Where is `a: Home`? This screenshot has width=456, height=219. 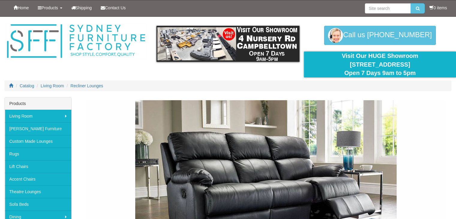
a: Home is located at coordinates (21, 8).